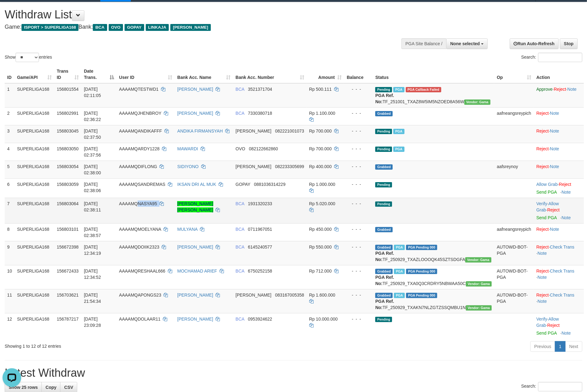  I want to click on span: Copy, so click(51, 387).